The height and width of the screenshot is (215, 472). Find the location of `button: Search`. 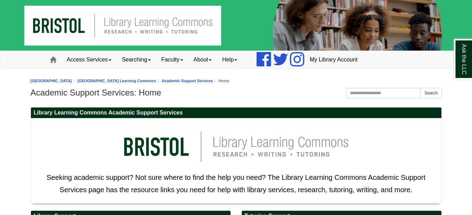

button: Search is located at coordinates (431, 93).